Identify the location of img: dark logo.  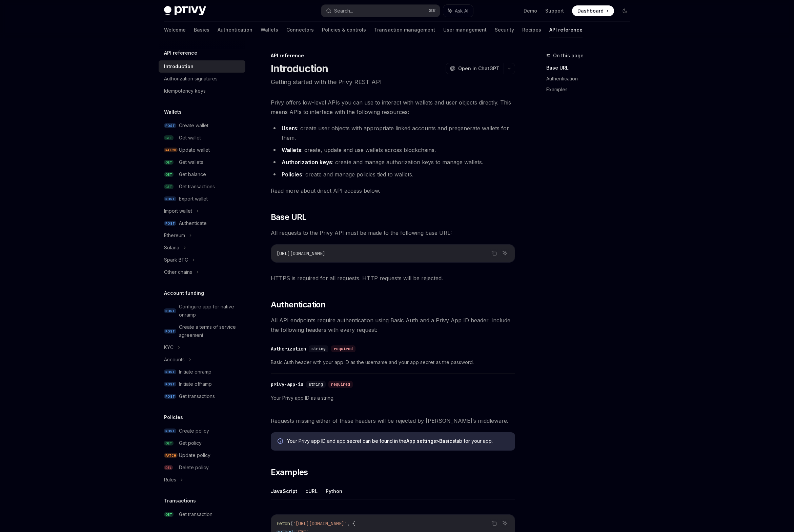
(185, 11).